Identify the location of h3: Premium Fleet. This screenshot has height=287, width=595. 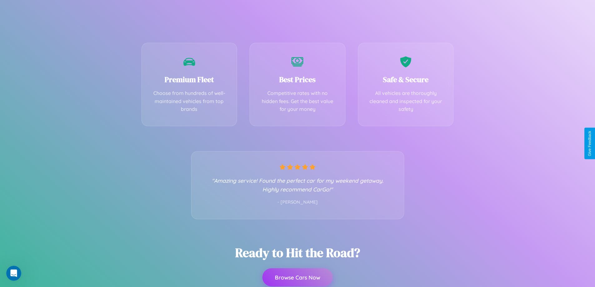
(189, 79).